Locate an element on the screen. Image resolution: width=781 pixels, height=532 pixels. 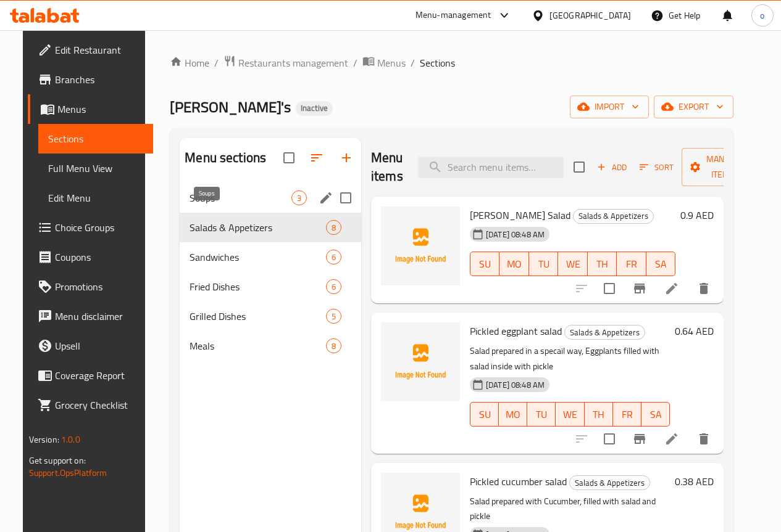
span: Select to update is located at coordinates (610, 288).